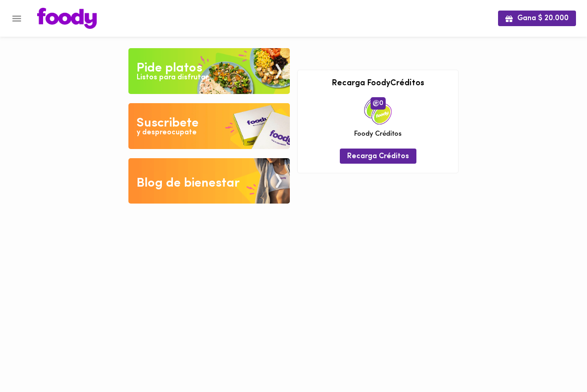 This screenshot has height=392, width=587. I want to click on span: Recarga Créditos, so click(378, 156).